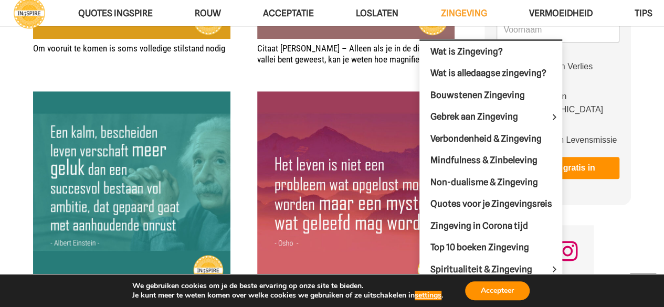 This screenshot has height=307, width=664. What do you see at coordinates (491, 139) in the screenshot?
I see `a: Verbondenheid & Zingeving` at bounding box center [491, 139].